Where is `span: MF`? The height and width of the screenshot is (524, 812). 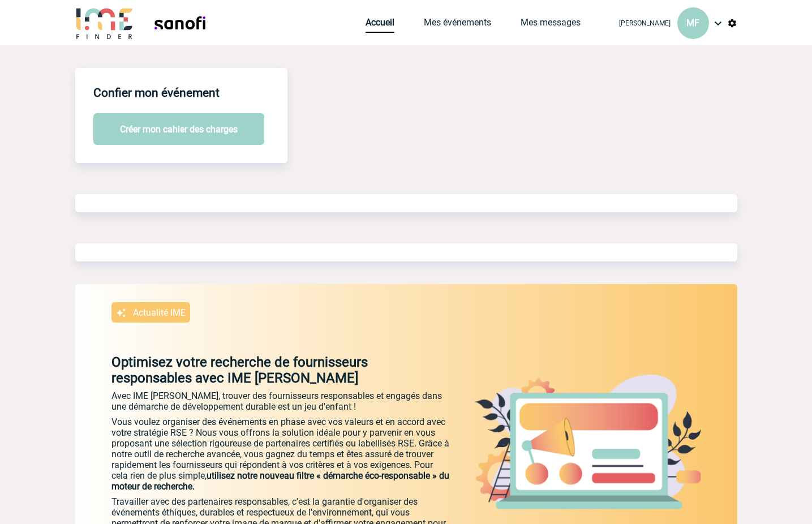 span: MF is located at coordinates (693, 23).